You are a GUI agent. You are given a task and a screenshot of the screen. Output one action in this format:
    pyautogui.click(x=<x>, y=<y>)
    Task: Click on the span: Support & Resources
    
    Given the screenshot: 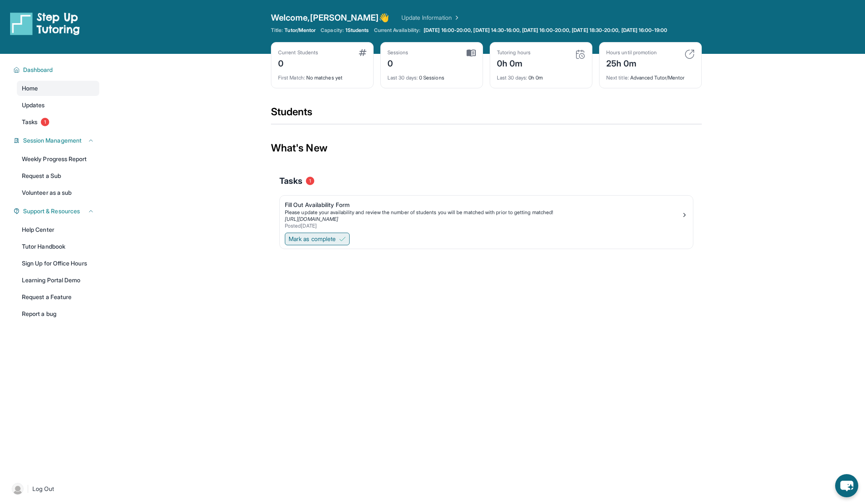 What is the action you would take?
    pyautogui.click(x=51, y=211)
    